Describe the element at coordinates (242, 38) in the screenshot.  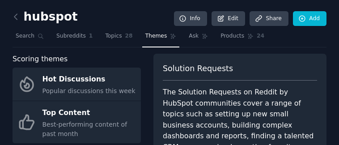
I see `a: Products24` at that location.